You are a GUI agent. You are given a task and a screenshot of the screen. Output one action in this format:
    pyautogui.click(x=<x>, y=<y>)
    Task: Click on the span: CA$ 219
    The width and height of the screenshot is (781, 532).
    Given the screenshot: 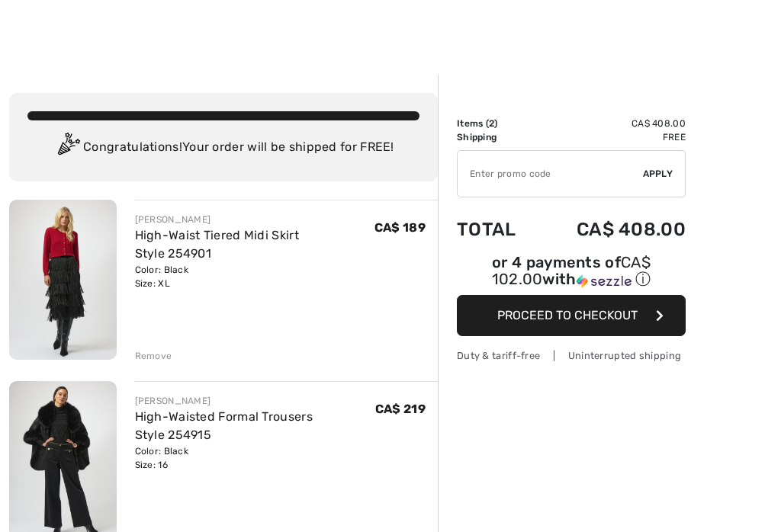 What is the action you would take?
    pyautogui.click(x=401, y=408)
    